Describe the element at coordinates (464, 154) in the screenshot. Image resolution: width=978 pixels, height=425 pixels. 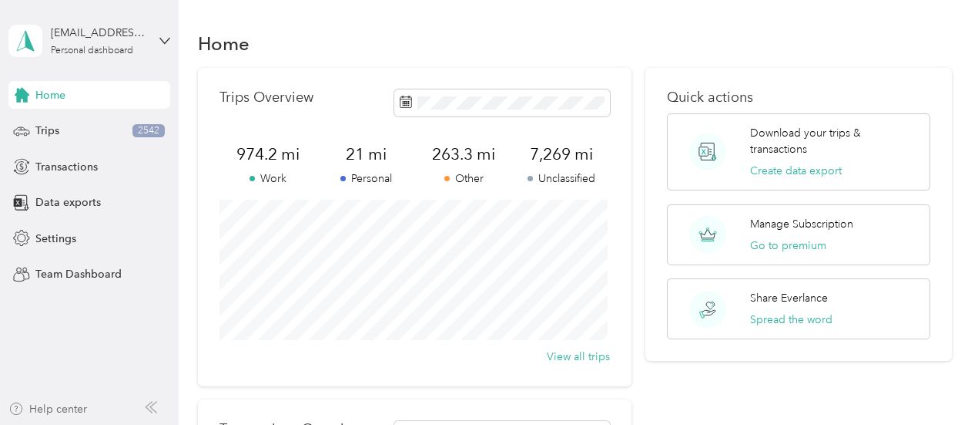
I see `span: 263.3 mi` at that location.